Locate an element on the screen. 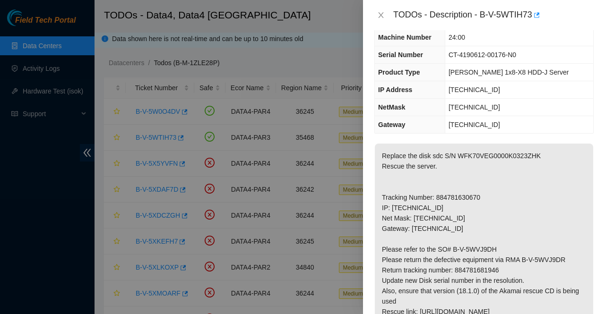  button: Close is located at coordinates (381, 15).